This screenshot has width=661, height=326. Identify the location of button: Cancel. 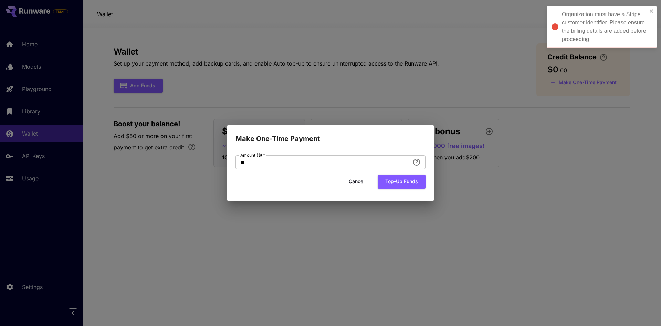
(357, 181).